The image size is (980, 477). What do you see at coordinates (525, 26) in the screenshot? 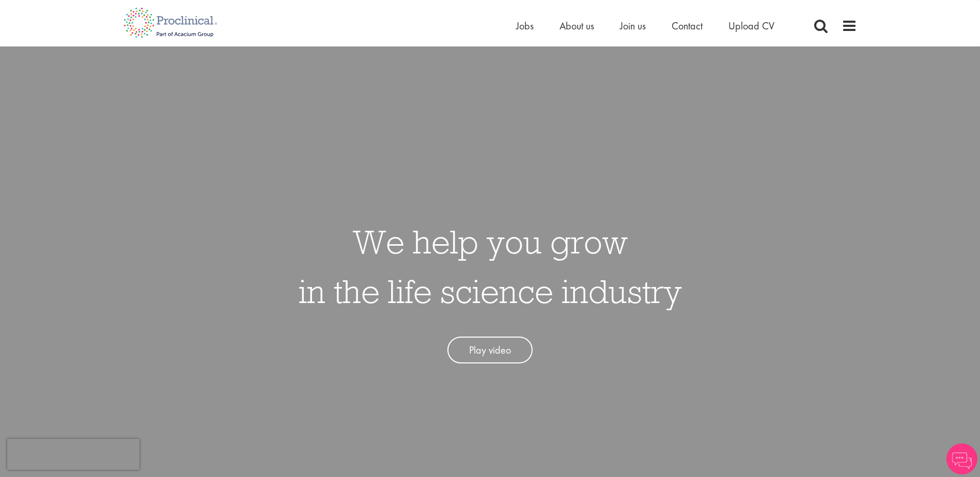
I see `span: Jobs` at bounding box center [525, 26].